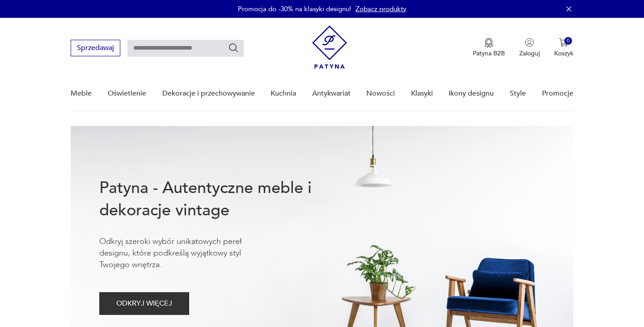  I want to click on button: Szukaj, so click(234, 48).